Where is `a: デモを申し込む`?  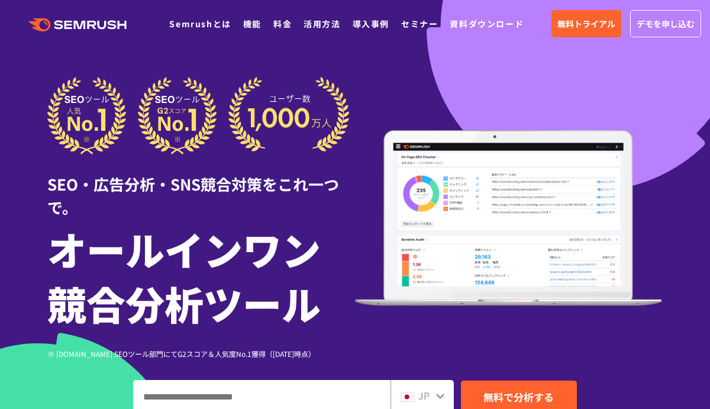
a: デモを申し込む is located at coordinates (666, 24).